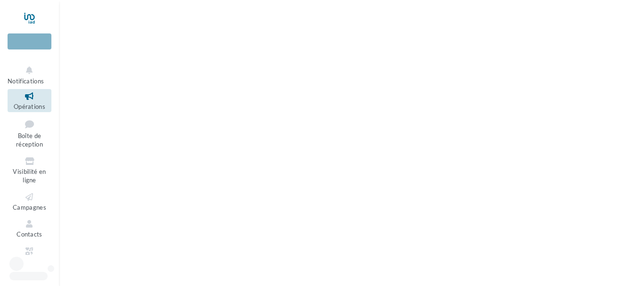  Describe the element at coordinates (29, 106) in the screenshot. I see `span: Opérations` at that location.